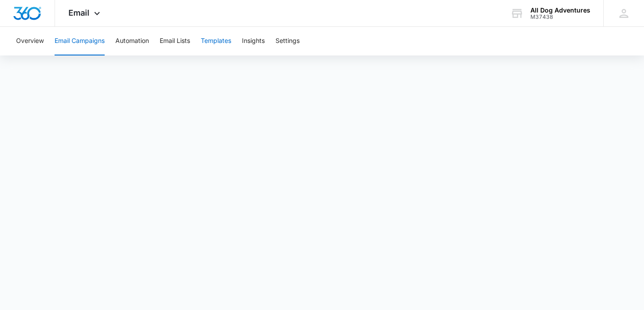 This screenshot has height=310, width=644. What do you see at coordinates (560, 10) in the screenshot?
I see `div: account name` at bounding box center [560, 10].